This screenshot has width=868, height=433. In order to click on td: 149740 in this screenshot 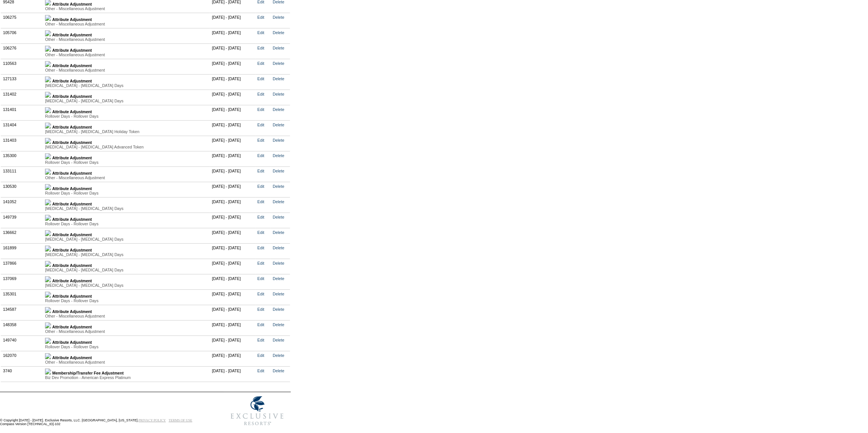, I will do `click(22, 343)`.